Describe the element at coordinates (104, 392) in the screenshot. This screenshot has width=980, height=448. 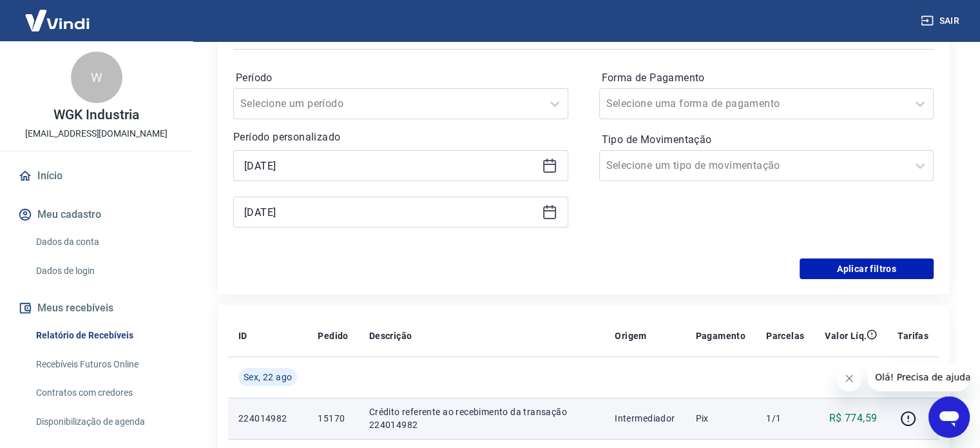
I see `a: Contratos com credores` at that location.